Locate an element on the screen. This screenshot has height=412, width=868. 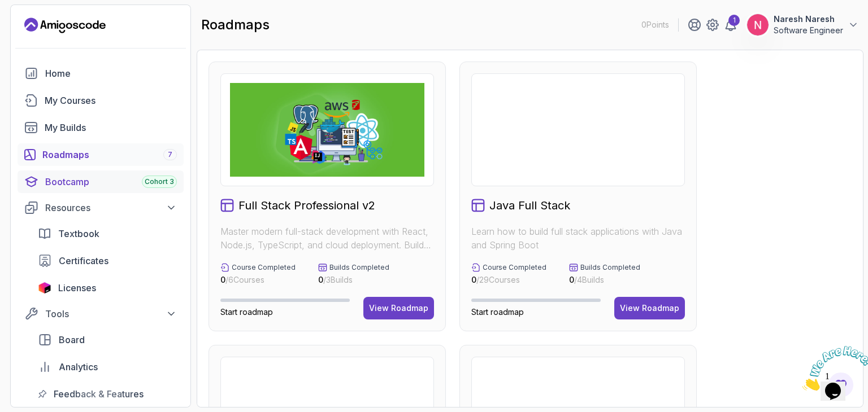
span: Feedback & Features is located at coordinates (99, 395).